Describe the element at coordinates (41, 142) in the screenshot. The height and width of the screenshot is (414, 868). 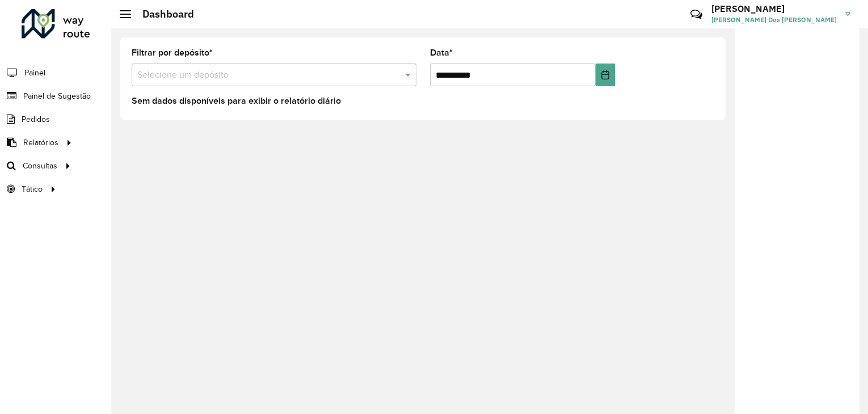
I see `span: Relatórios` at that location.